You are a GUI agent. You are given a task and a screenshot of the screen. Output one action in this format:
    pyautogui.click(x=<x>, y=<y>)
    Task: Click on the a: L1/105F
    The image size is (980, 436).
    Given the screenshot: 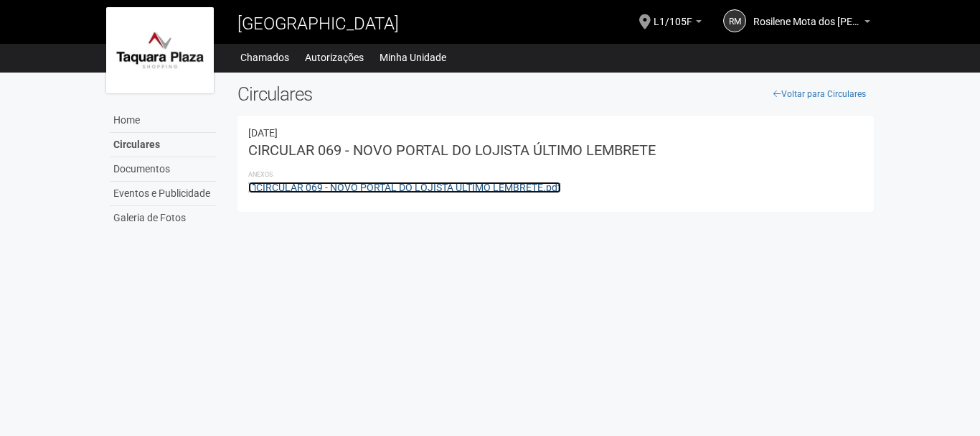 What is the action you would take?
    pyautogui.click(x=678, y=24)
    